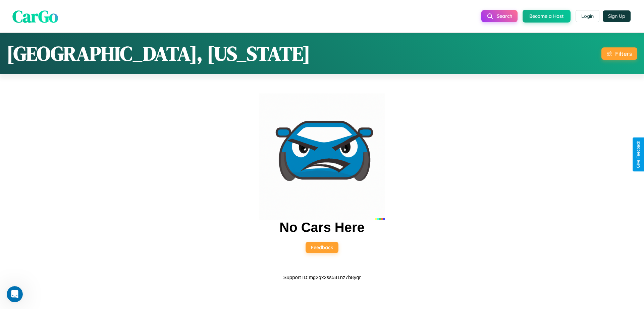  Describe the element at coordinates (546, 16) in the screenshot. I see `button: Become a Host` at that location.